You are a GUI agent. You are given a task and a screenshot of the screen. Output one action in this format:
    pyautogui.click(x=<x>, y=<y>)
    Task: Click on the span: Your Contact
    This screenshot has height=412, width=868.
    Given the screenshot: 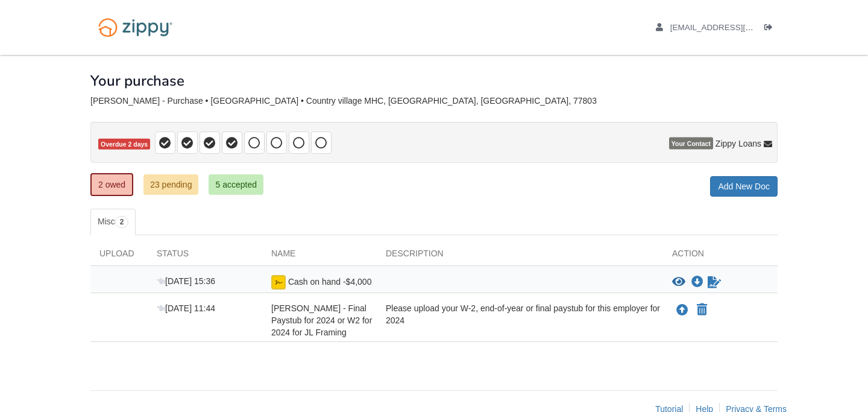 What is the action you would take?
    pyautogui.click(x=691, y=144)
    